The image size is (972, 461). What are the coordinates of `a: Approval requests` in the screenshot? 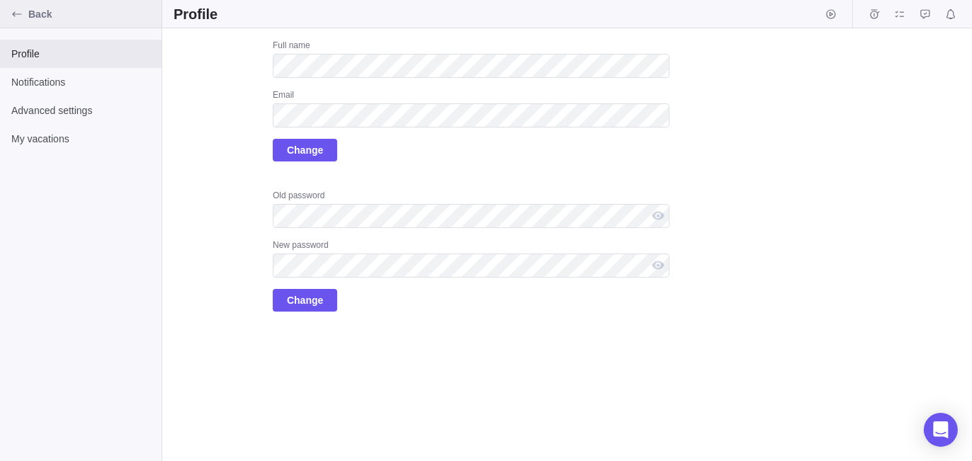 It's located at (925, 16).